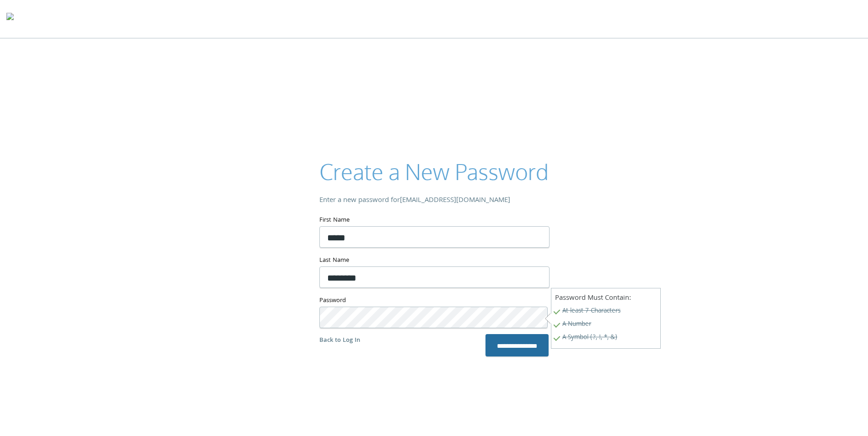 This screenshot has height=436, width=868. I want to click on span: A Number, so click(606, 325).